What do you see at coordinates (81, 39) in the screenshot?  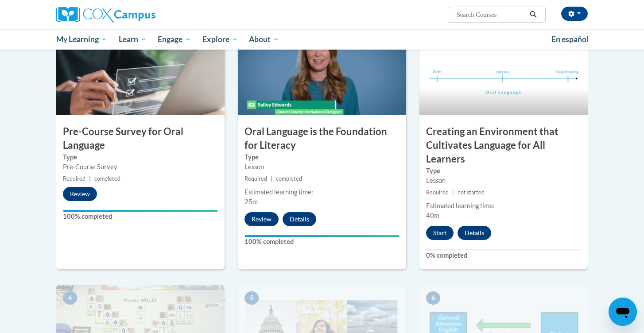 I see `a: My Learning` at bounding box center [81, 39].